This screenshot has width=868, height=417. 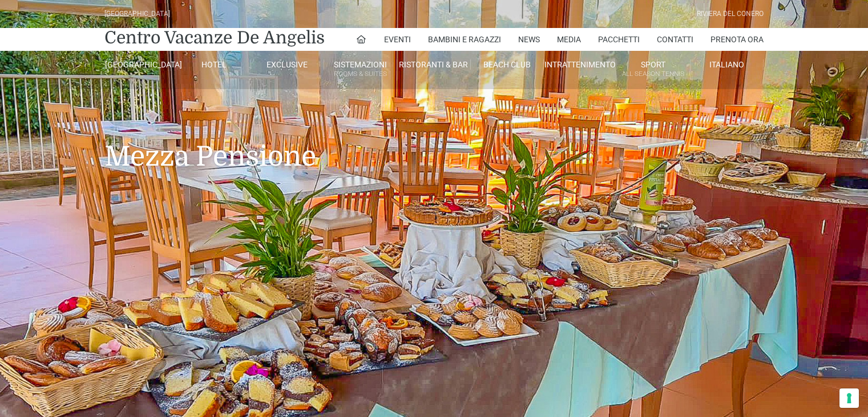 What do you see at coordinates (726, 64) in the screenshot?
I see `span: Italiano` at bounding box center [726, 64].